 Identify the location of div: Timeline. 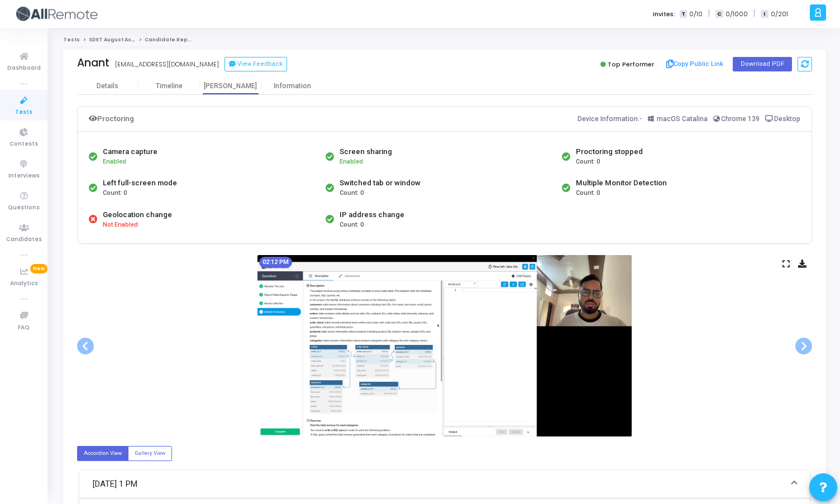
(169, 86).